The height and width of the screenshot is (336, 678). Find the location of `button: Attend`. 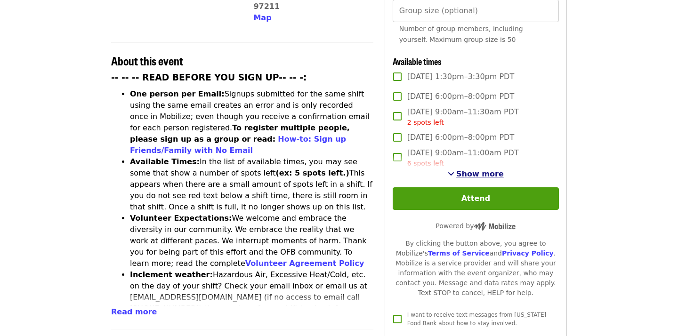

button: Attend is located at coordinates (475, 199).